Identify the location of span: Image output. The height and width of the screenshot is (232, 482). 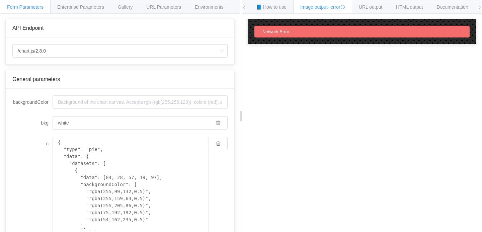
(322, 7).